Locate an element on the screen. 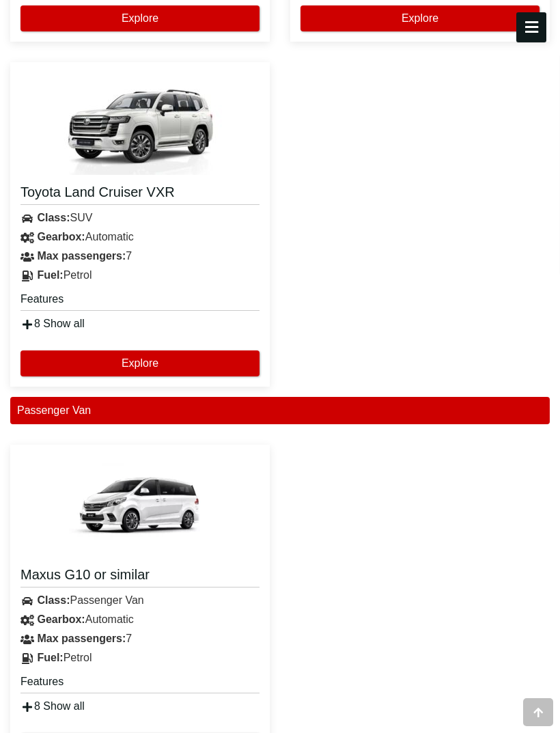  a: Toyota Land Cruiser VXR is located at coordinates (140, 194).